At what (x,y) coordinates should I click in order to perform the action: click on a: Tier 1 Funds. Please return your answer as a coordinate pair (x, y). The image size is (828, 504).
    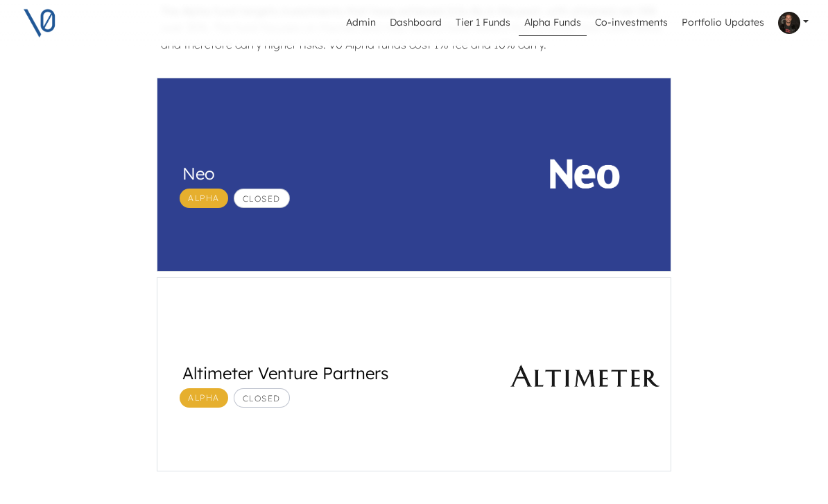
    Looking at the image, I should click on (483, 23).